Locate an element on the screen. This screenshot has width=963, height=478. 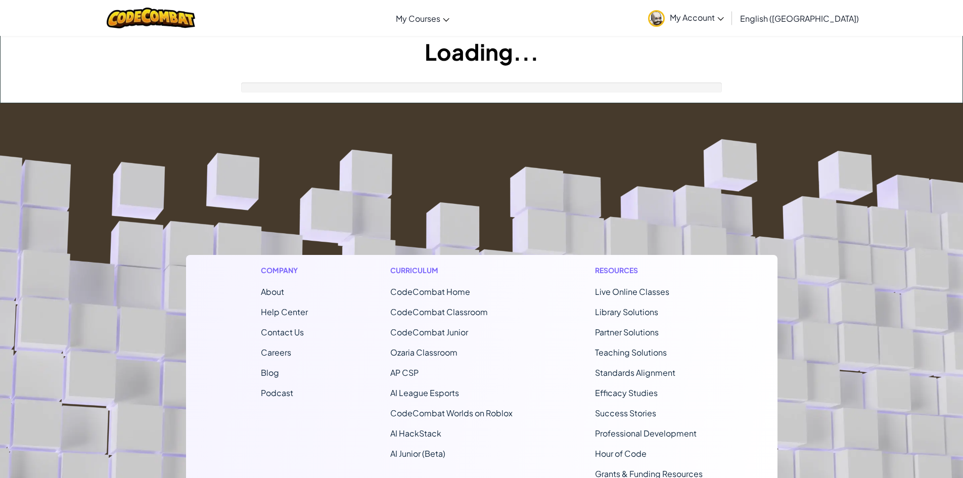
h1: Curriculum is located at coordinates (451, 270).